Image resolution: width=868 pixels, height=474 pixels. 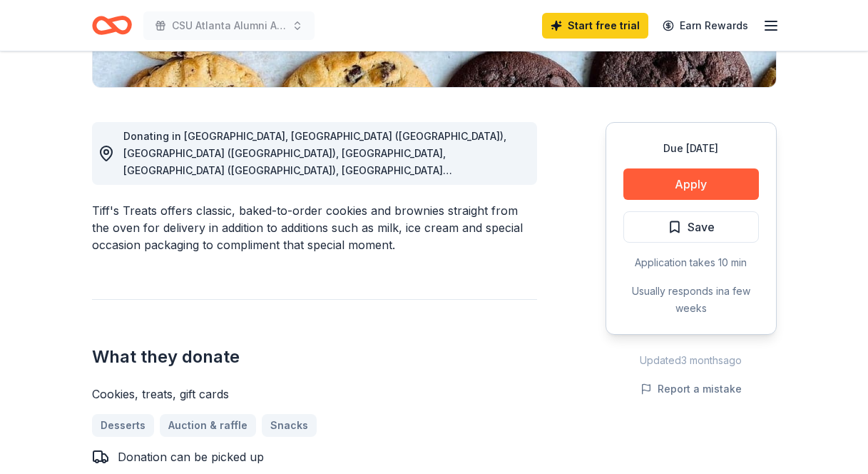 What do you see at coordinates (595, 26) in the screenshot?
I see `a: Start free trial` at bounding box center [595, 26].